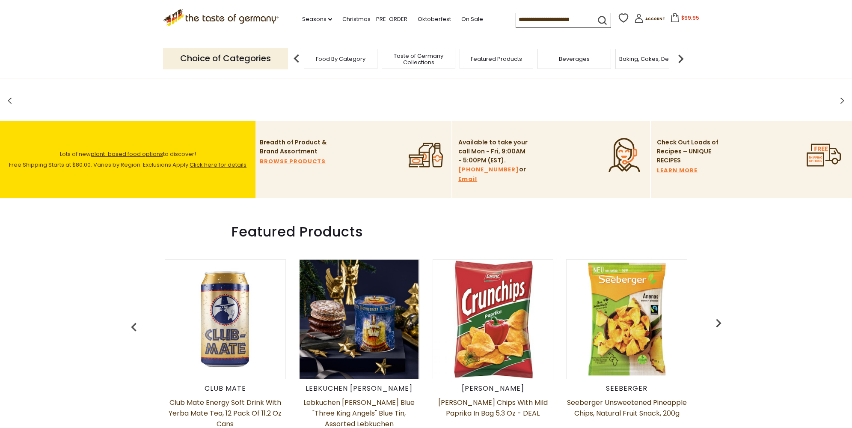  What do you see at coordinates (493, 319) in the screenshot?
I see `img: Lorenz Crunch Chips with Mild Paprika in Bag 5.3 oz - DEAL` at bounding box center [493, 319].